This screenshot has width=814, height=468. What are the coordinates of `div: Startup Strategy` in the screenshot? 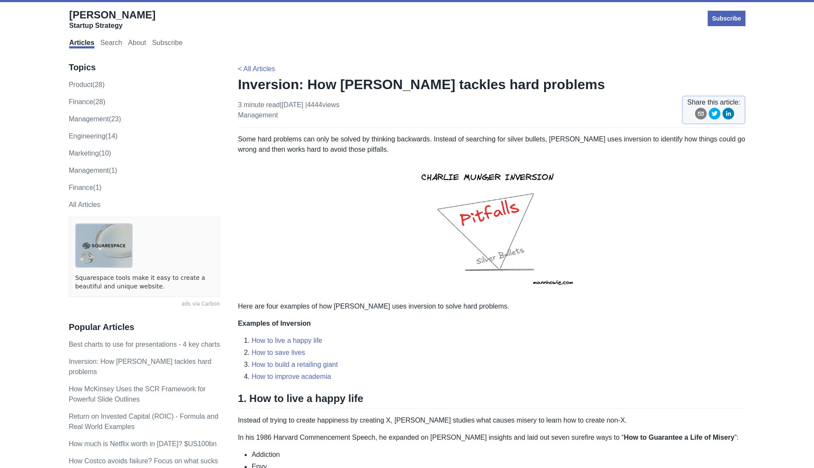 It's located at (112, 26).